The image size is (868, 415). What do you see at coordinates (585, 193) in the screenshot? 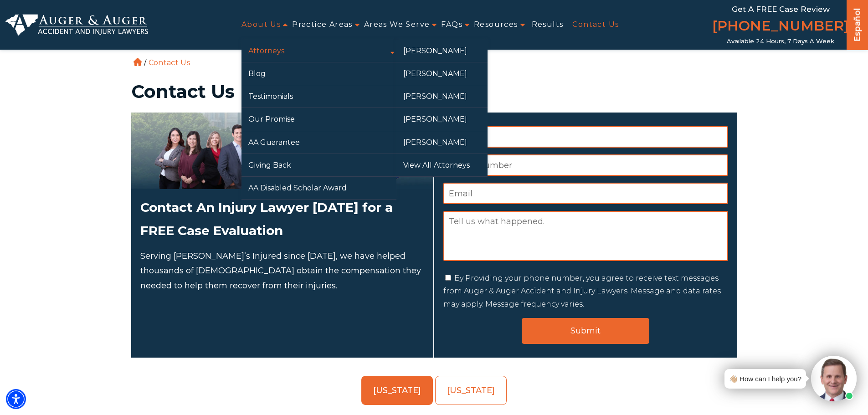
I see `input: Email` at bounding box center [585, 193].